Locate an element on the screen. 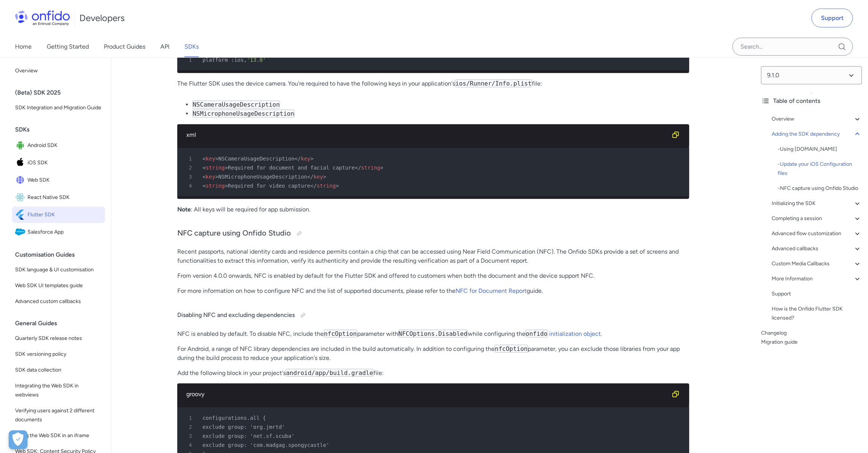 The image size is (868, 453). a: Quarterly SDK release notes is located at coordinates (58, 339).